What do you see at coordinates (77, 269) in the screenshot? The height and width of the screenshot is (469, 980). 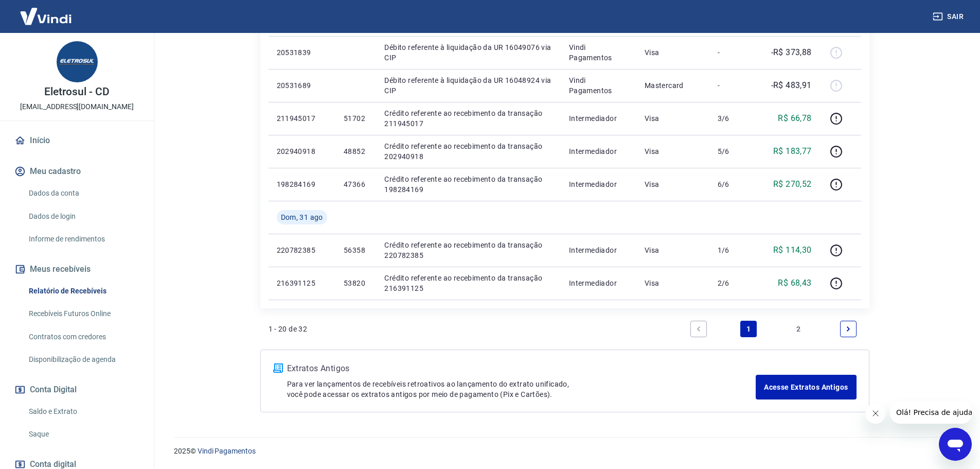 I see `button: Meus recebíveis` at bounding box center [77, 269].